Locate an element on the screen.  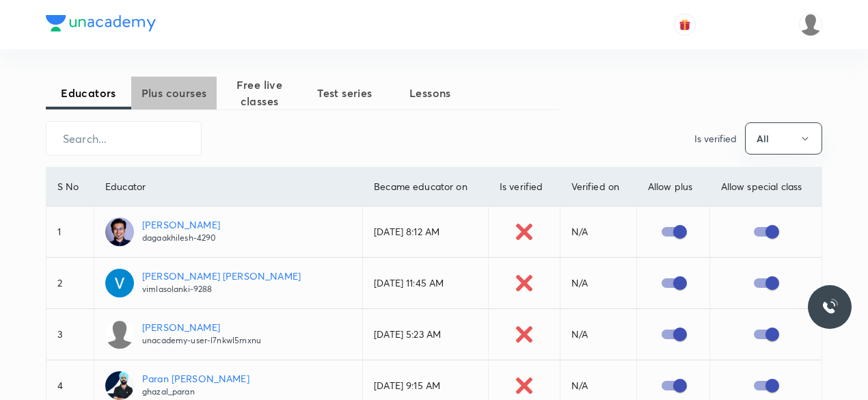
td: 2 is located at coordinates (70, 283).